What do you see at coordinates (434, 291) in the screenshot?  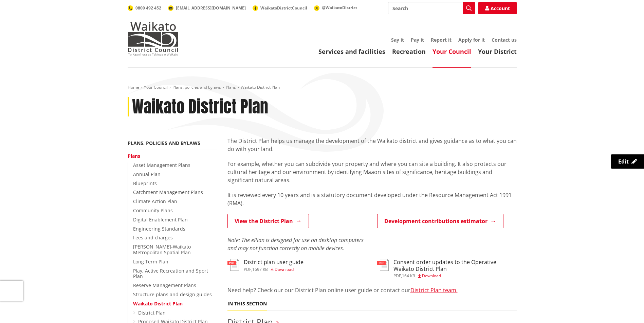 I see `a: District Plan team.` at bounding box center [434, 291].